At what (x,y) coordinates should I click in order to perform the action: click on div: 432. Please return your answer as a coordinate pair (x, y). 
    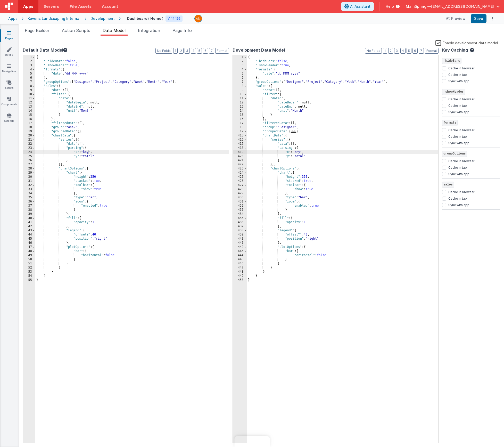
    Looking at the image, I should click on (240, 206).